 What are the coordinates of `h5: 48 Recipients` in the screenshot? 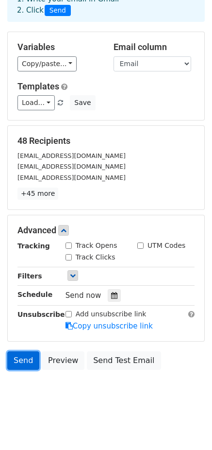 It's located at (106, 141).